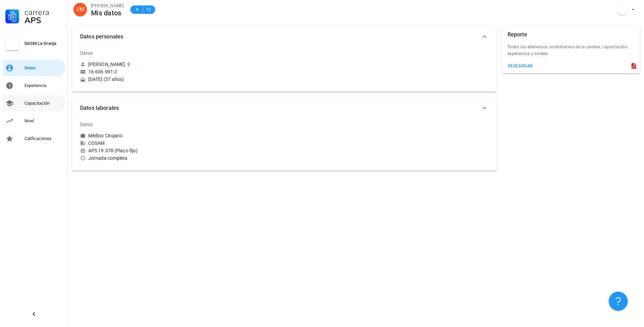  I want to click on div: descargar, so click(520, 66).